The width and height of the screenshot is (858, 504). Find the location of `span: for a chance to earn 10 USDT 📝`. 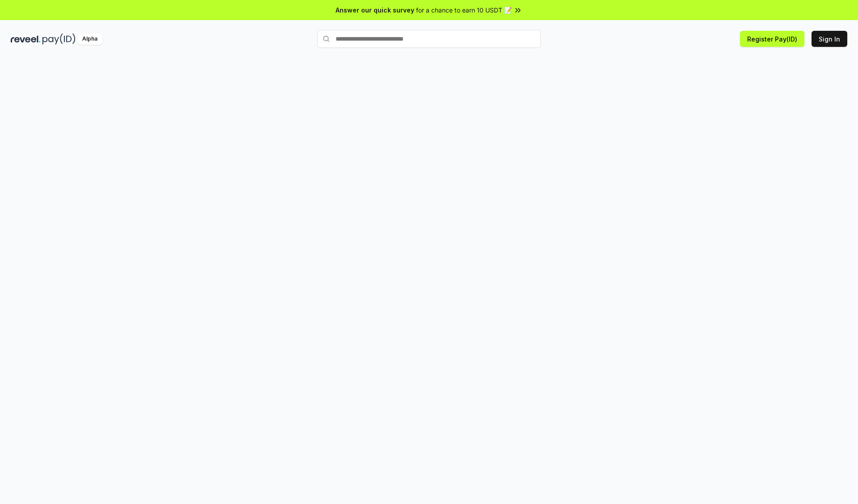

span: for a chance to earn 10 USDT 📝 is located at coordinates (464, 10).